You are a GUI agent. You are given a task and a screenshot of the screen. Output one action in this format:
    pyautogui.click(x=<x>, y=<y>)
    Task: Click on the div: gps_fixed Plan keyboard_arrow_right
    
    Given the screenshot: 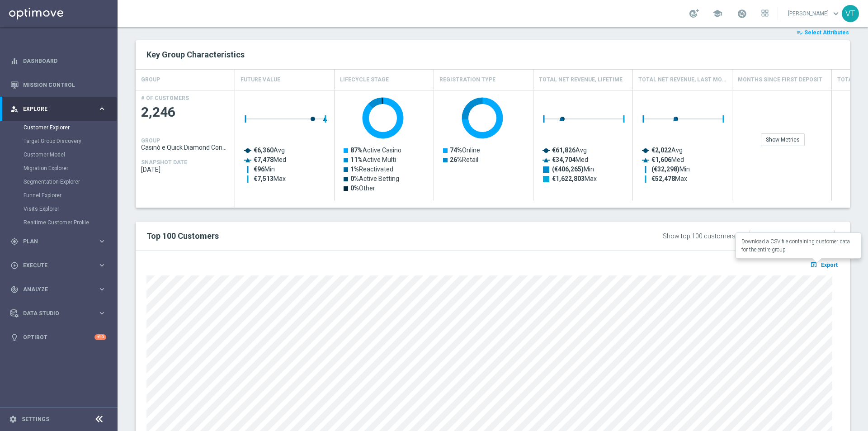 What is the action you would take?
    pyautogui.click(x=58, y=242)
    